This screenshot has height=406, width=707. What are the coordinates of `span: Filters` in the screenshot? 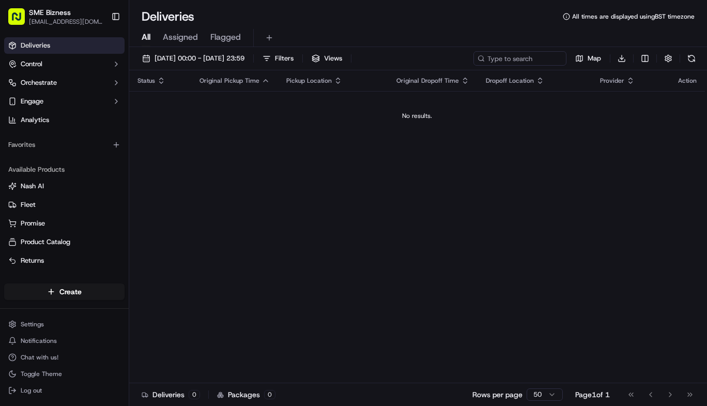 It's located at (284, 58).